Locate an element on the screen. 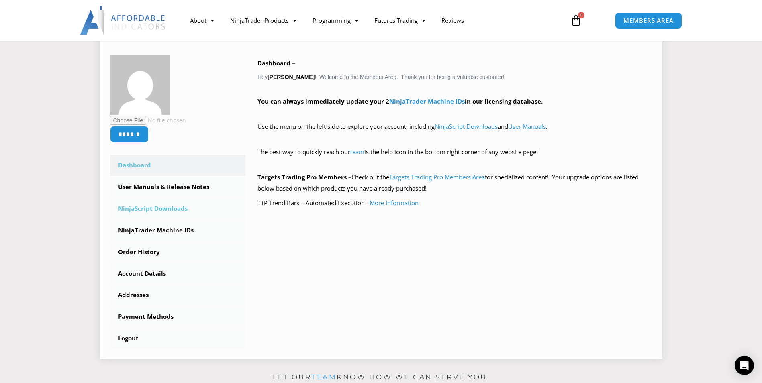 This screenshot has width=762, height=383. nav: Menu is located at coordinates (372, 20).